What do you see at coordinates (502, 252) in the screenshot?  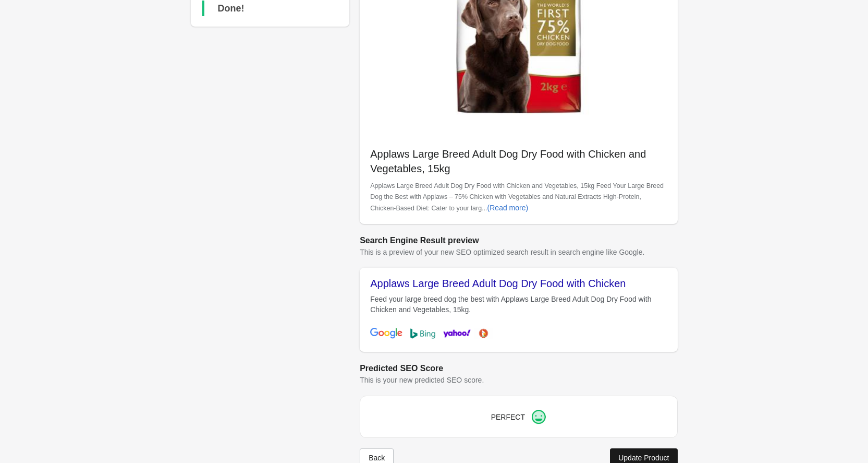 I see `span: This is a preview of your new SEO optimized search result in search engine like Google.` at bounding box center [502, 252].